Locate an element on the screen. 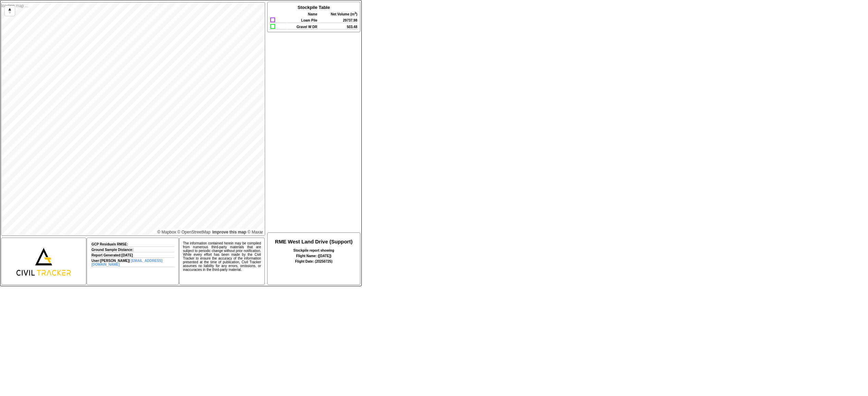 The width and height of the screenshot is (868, 396). a: Map feedback is located at coordinates (229, 232).